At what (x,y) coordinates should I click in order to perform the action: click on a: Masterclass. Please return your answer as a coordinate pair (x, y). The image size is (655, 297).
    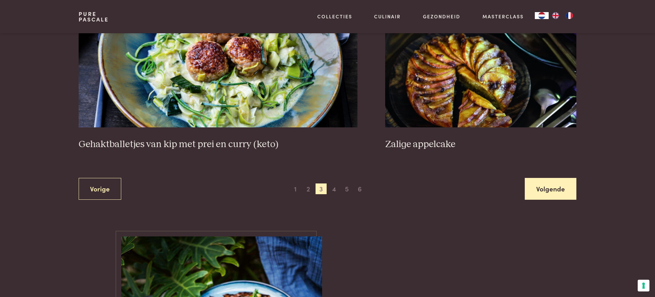
    Looking at the image, I should click on (503, 16).